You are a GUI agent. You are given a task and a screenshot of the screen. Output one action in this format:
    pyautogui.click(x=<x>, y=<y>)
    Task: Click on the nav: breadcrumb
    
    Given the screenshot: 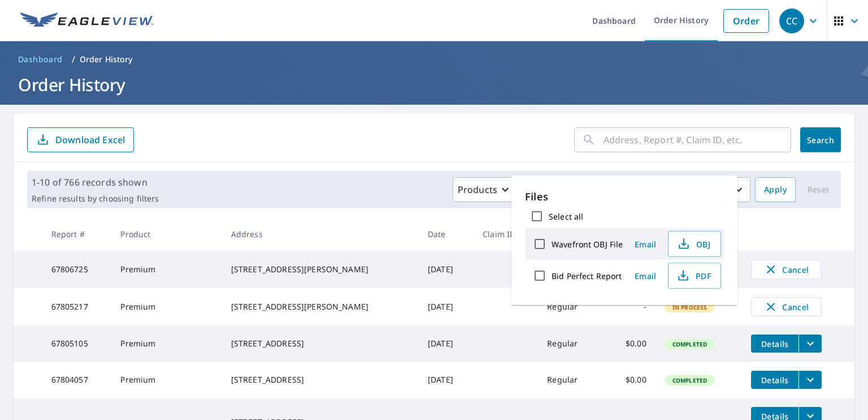 What is the action you would take?
    pyautogui.click(x=434, y=60)
    